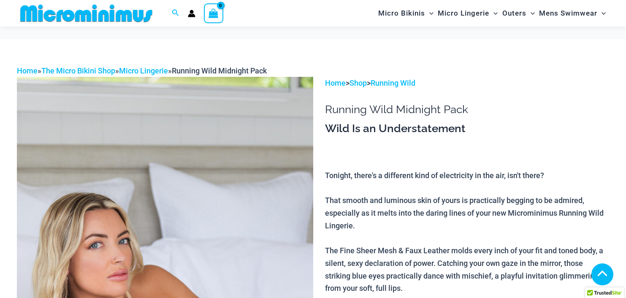 This screenshot has width=626, height=298. Describe the element at coordinates (514, 13) in the screenshot. I see `span: Outers` at that location.